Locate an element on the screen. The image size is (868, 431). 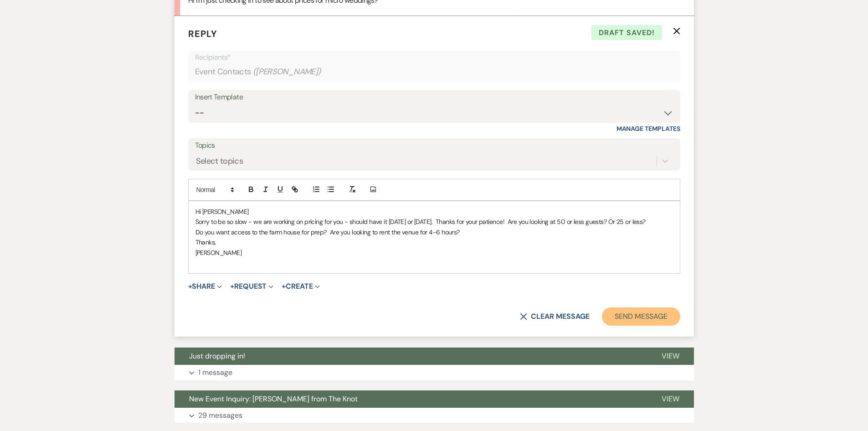
p: Thanks, is located at coordinates (434, 242).